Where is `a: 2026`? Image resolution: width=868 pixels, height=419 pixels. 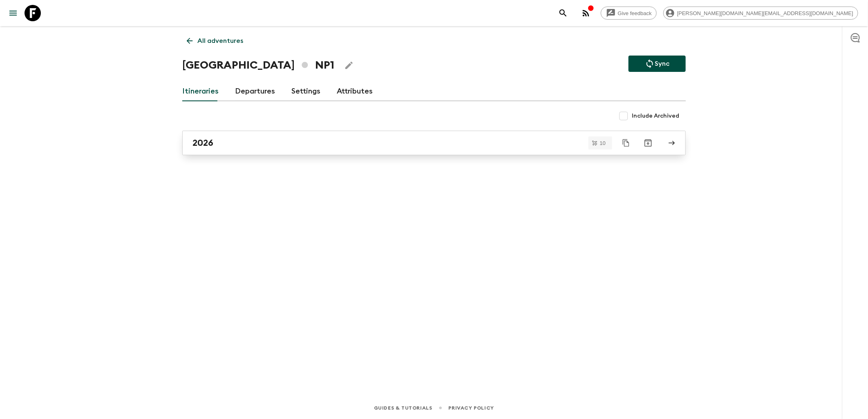
a: 2026 is located at coordinates (434, 143).